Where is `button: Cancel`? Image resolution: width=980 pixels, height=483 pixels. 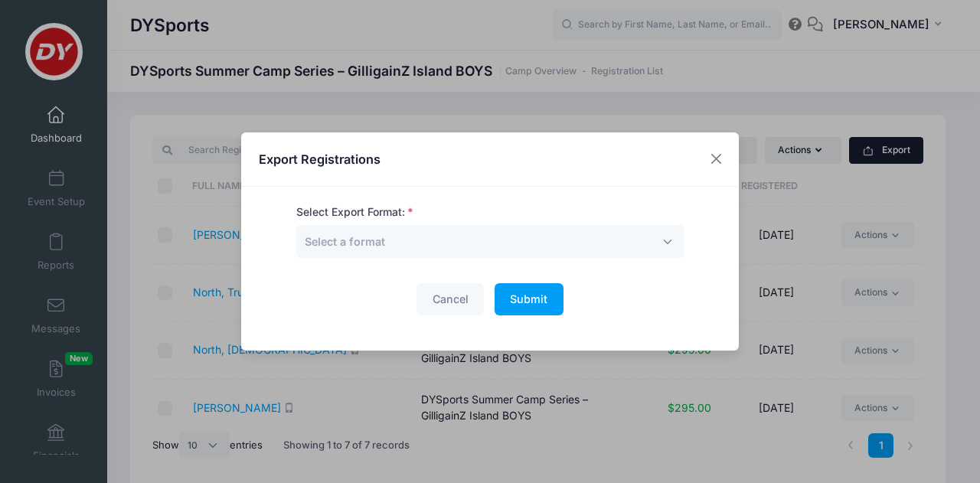 button: Cancel is located at coordinates (450, 300).